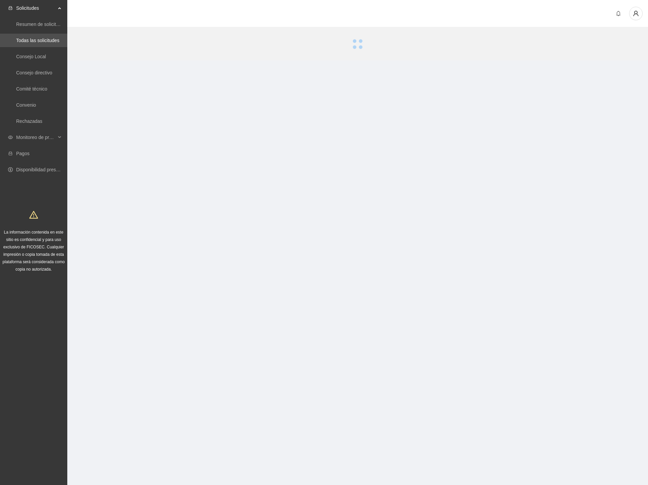 This screenshot has height=485, width=648. What do you see at coordinates (34, 251) in the screenshot?
I see `span: La información contenida en este sitio es confidencial y para uso exclusivo de FICOSEC. Cualquier...` at bounding box center [34, 251].